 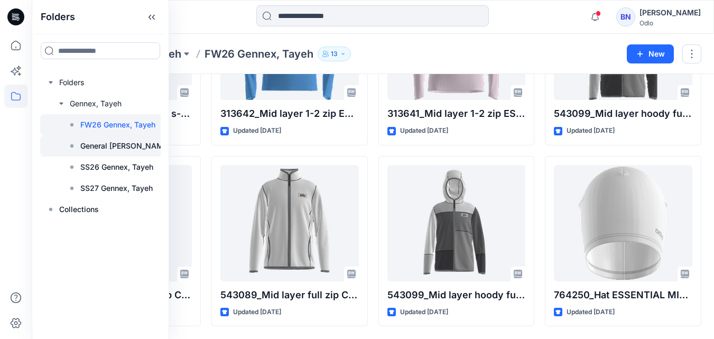 What do you see at coordinates (623, 223) in the screenshot?
I see `a: 764250_Hat ESSENTIAL MICROFLEECE_P1_YPT` at bounding box center [623, 223].